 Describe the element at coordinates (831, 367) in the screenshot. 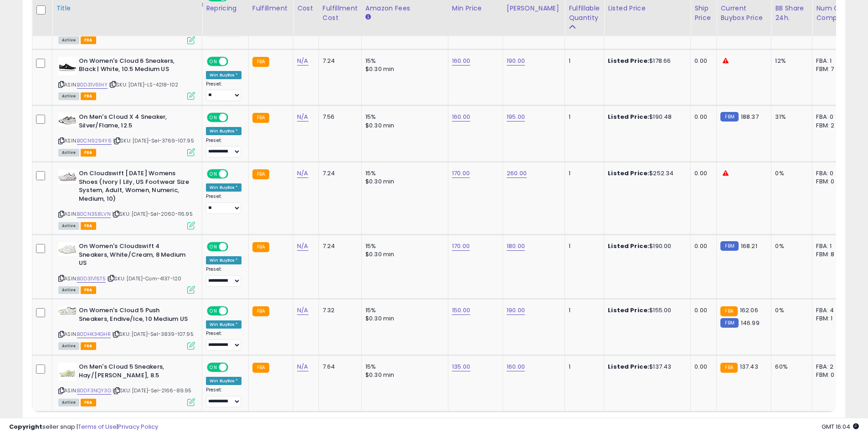

I see `div: FBA: 2` at that location.